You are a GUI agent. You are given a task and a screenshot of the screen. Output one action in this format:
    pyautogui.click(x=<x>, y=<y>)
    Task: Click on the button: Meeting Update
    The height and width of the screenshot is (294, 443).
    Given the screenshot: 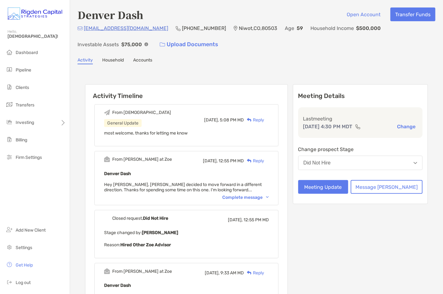 What is the action you would take?
    pyautogui.click(x=323, y=187)
    